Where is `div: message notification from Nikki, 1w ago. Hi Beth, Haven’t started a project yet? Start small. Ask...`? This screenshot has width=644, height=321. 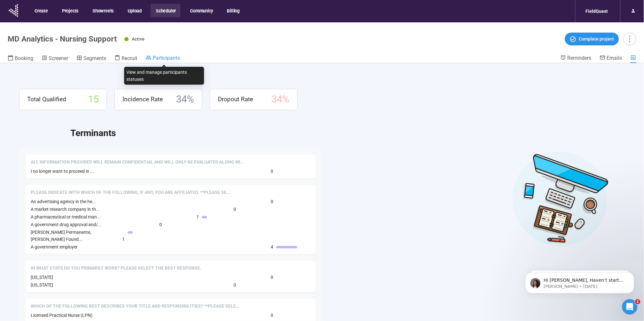
div: message notification from Nikki, 1w ago. Hi Beth, Haven’t started a project yet? Start small. Ask... is located at coordinates (64, 24).